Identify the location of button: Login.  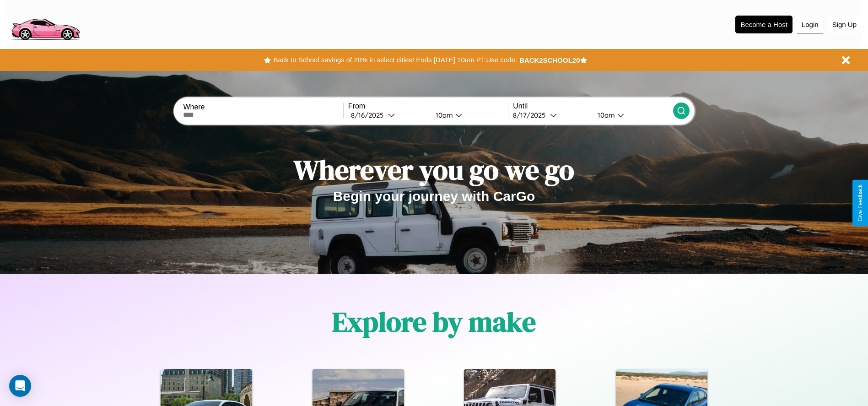
(810, 25).